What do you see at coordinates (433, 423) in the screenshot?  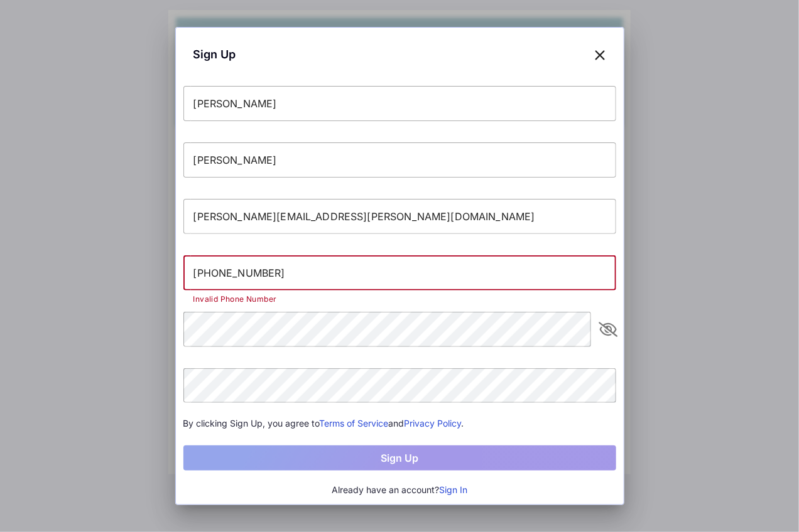 I see `a: Privacy Policy` at bounding box center [433, 423].